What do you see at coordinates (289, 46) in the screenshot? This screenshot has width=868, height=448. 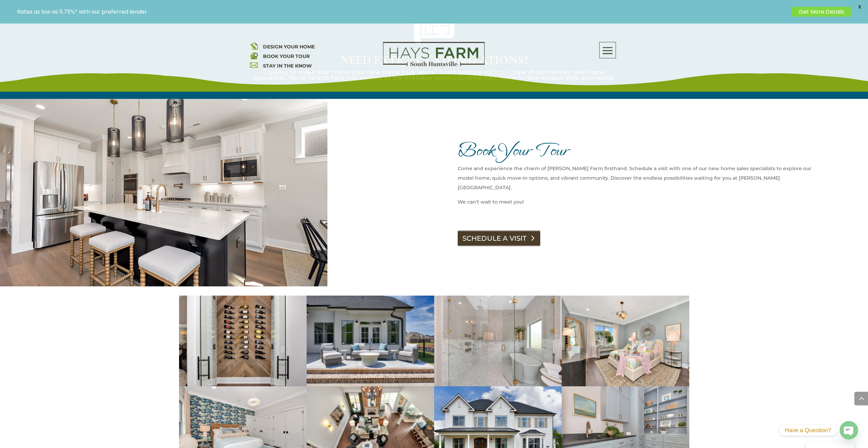 I see `a: DESIGN YOUR HOME` at bounding box center [289, 46].